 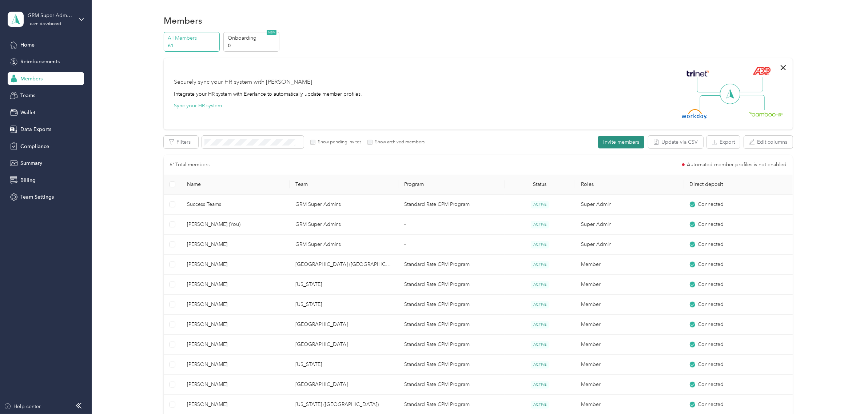 I want to click on img: BambooHR, so click(x=766, y=114).